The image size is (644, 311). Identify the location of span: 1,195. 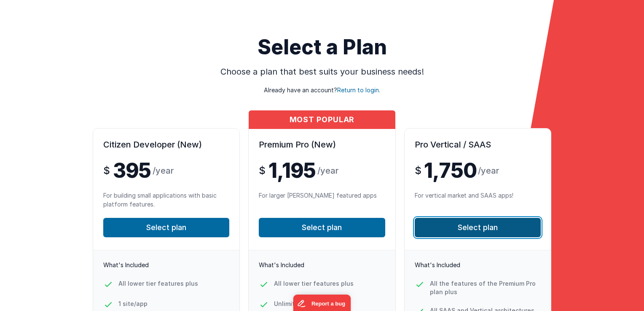
(292, 171).